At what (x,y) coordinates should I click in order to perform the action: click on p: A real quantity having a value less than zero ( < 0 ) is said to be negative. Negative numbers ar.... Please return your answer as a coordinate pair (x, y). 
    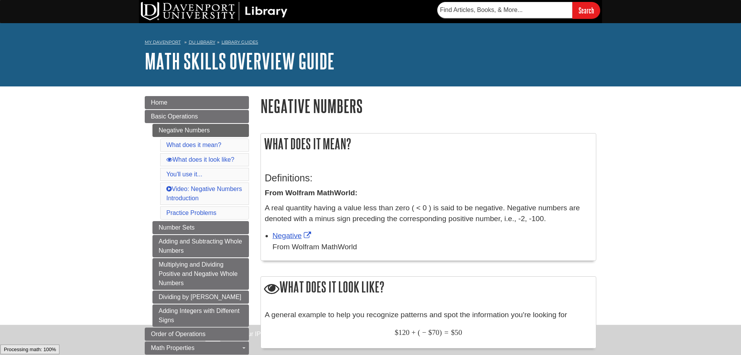
    Looking at the image, I should click on (428, 214).